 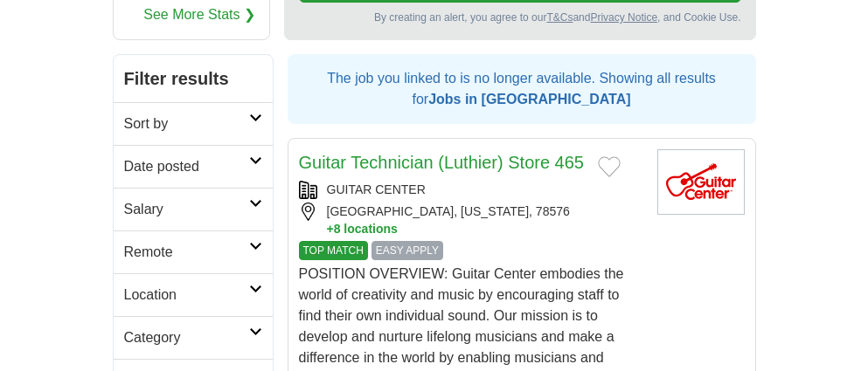 I want to click on a: Remote, so click(x=193, y=251).